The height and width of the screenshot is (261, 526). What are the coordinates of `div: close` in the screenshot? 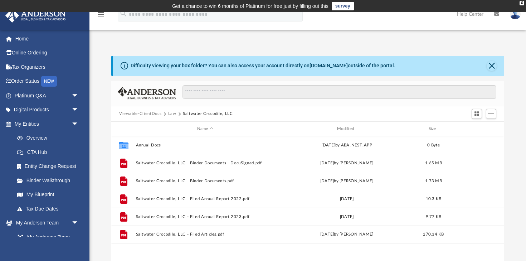 It's located at (522, 3).